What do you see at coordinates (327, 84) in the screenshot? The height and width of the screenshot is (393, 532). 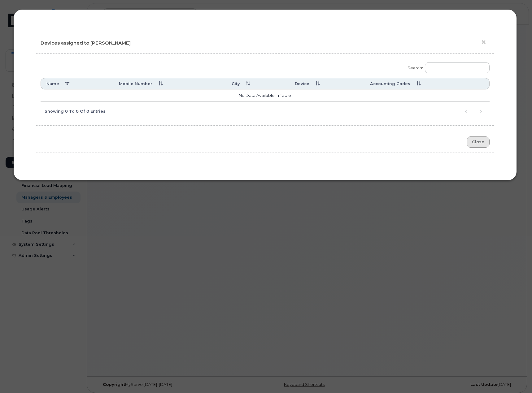 I see `th: Device : activate to sort column ascending` at bounding box center [327, 84].